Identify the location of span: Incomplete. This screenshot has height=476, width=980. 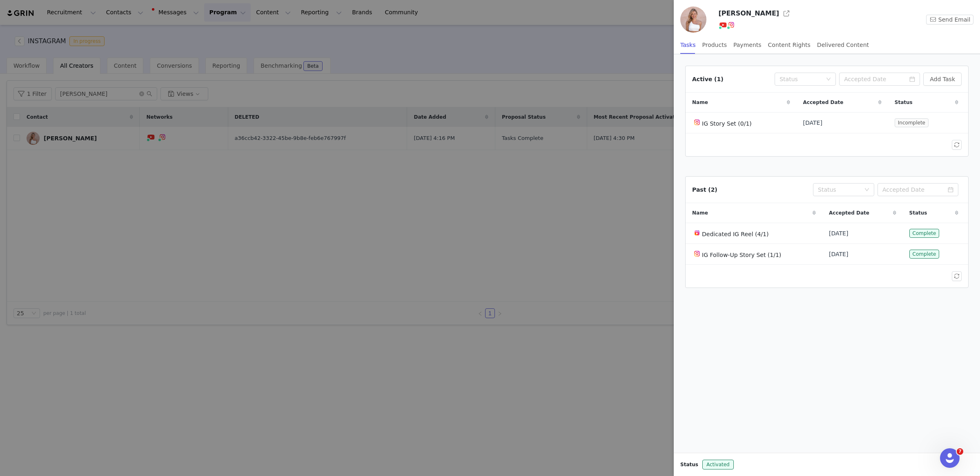
(911, 123).